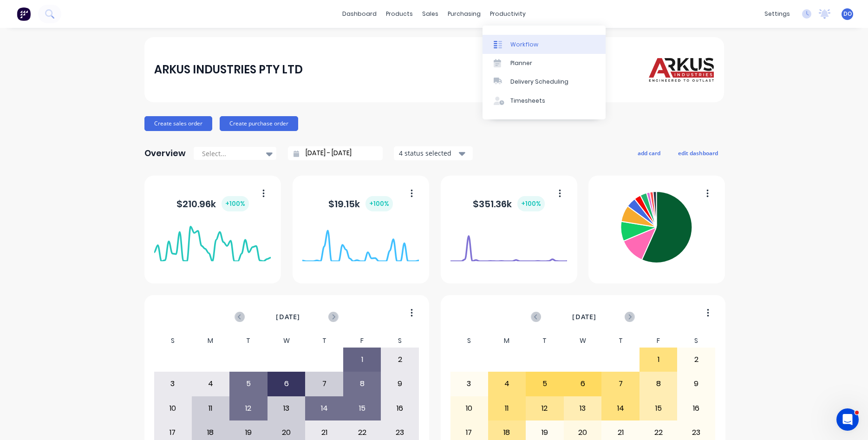 This screenshot has height=440, width=868. I want to click on div: Overview, so click(165, 153).